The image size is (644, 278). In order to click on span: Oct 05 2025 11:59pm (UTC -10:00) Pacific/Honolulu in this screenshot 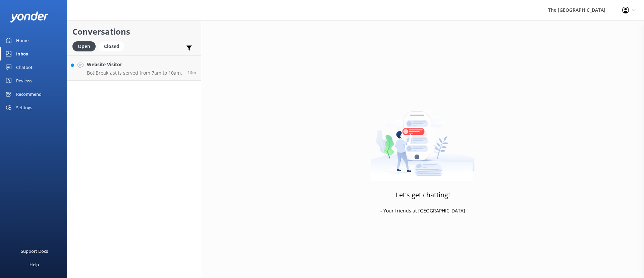, I will do `click(191, 72)`.